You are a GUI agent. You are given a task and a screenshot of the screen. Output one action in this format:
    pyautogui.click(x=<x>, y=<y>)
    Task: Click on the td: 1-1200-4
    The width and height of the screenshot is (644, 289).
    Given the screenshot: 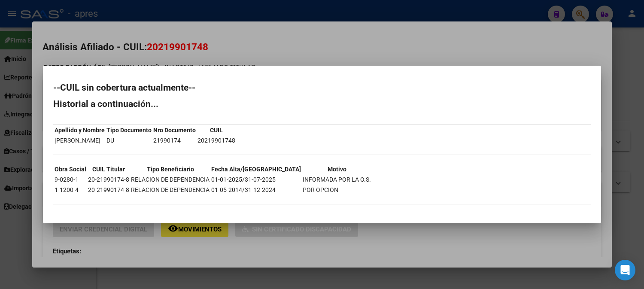 What is the action you would take?
    pyautogui.click(x=70, y=190)
    